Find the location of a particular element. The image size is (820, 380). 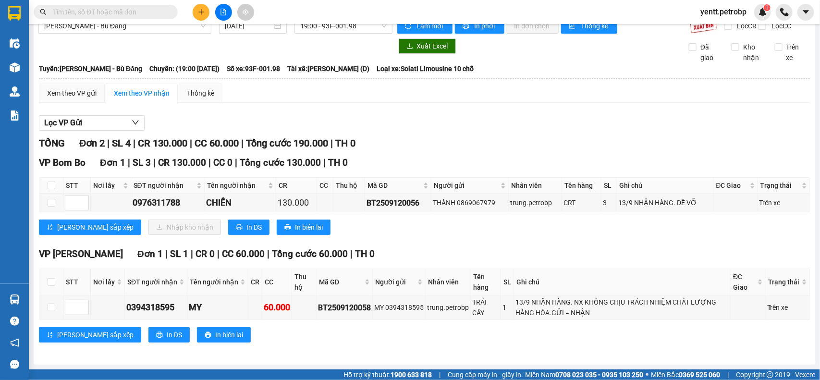

div: TRÁI CÂY is located at coordinates (486, 308).